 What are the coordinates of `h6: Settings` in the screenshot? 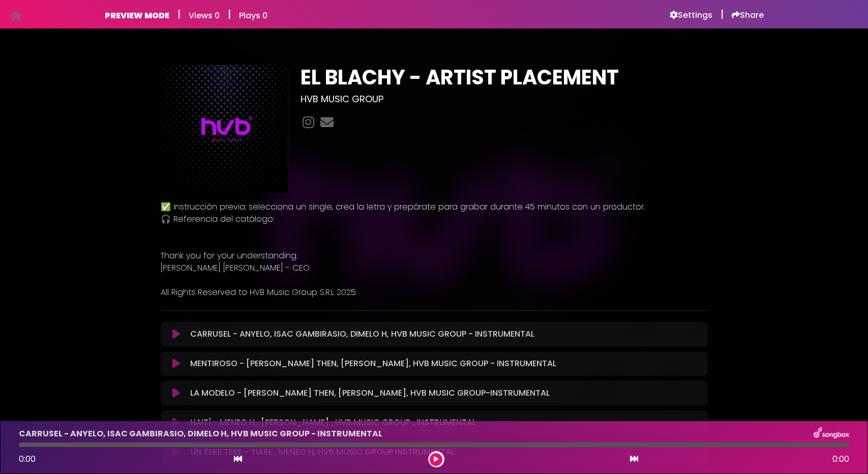 It's located at (691, 15).